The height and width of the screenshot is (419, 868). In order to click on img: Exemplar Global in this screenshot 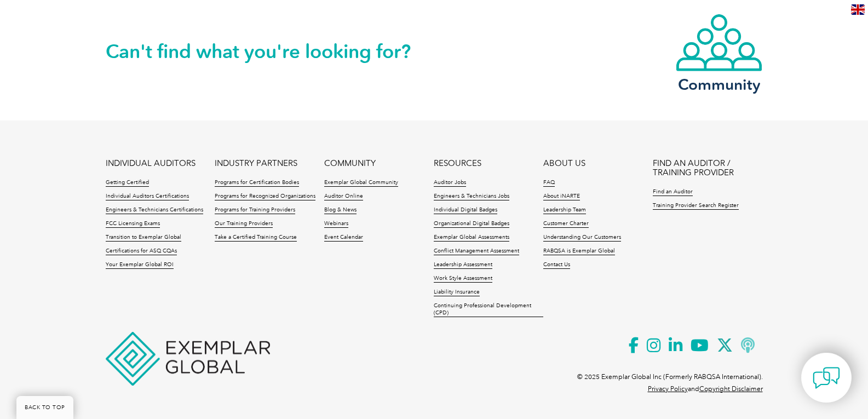, I will do `click(188, 359)`.